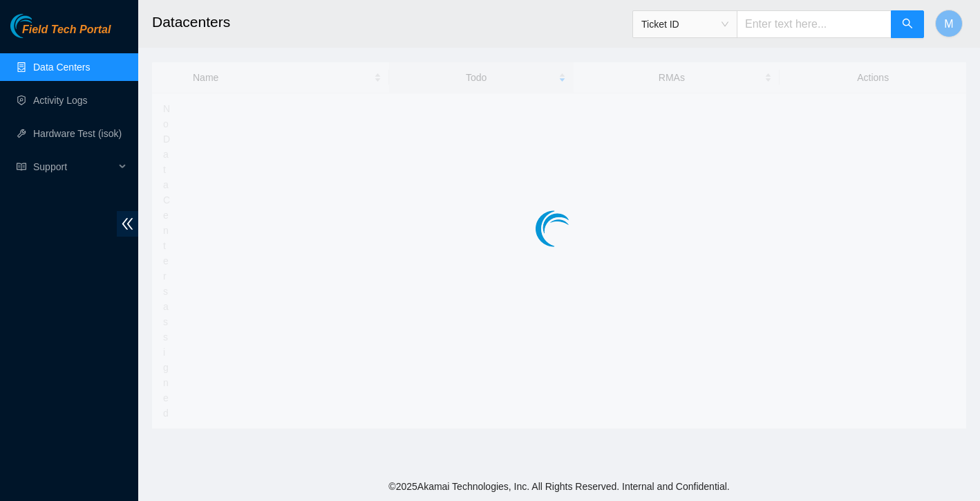  I want to click on span: M, so click(949, 23).